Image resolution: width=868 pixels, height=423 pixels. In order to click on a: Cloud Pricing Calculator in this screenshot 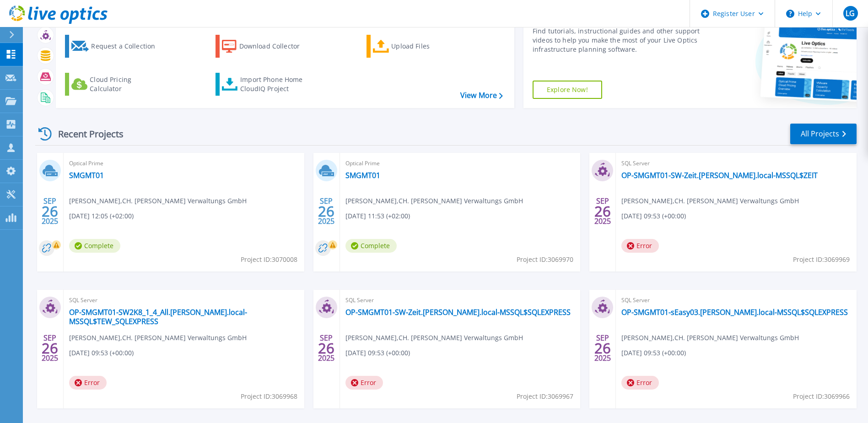, I will do `click(115, 84)`.